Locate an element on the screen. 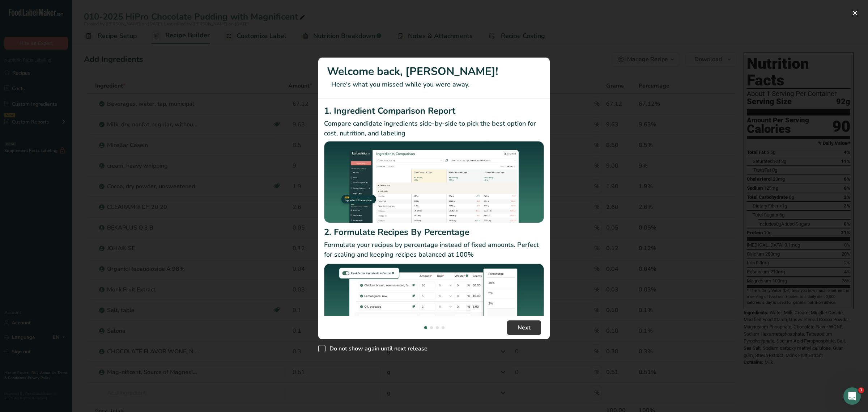 The height and width of the screenshot is (412, 868). p: Formulate your recipes by percentage instead of fixed amounts. Perfect for scaling and keeping re... is located at coordinates (434, 249).